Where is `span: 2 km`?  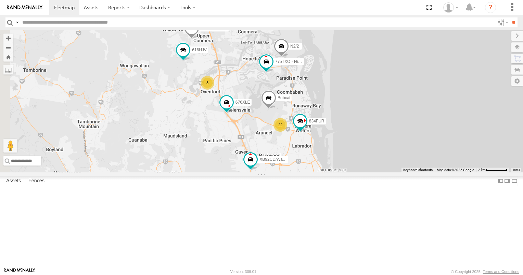
span: 2 km is located at coordinates (482, 170).